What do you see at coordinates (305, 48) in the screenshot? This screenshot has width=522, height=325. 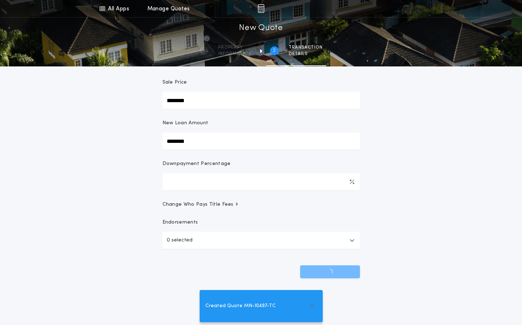 I see `span: Transaction` at bounding box center [305, 48].